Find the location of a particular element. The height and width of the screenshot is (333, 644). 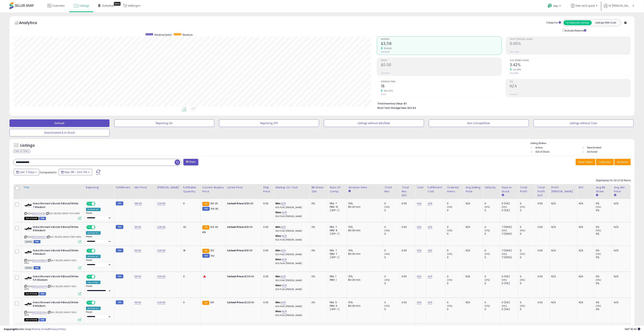

button: Listings With Cost is located at coordinates (606, 23).